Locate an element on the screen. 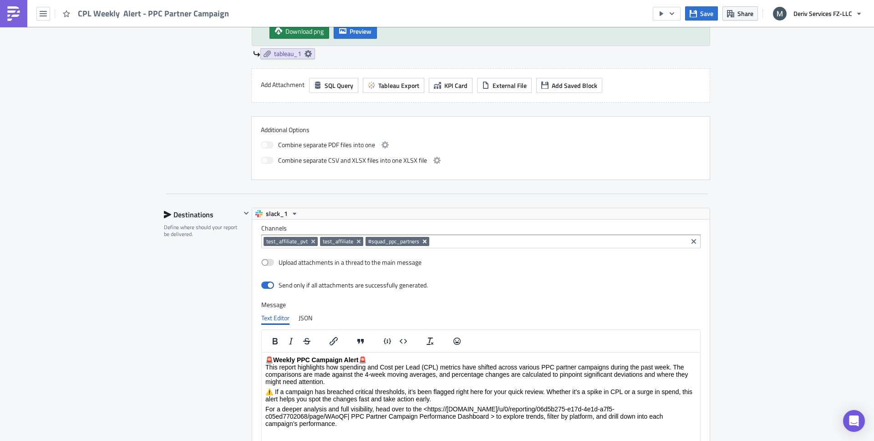  span: Download png is located at coordinates (305, 31).